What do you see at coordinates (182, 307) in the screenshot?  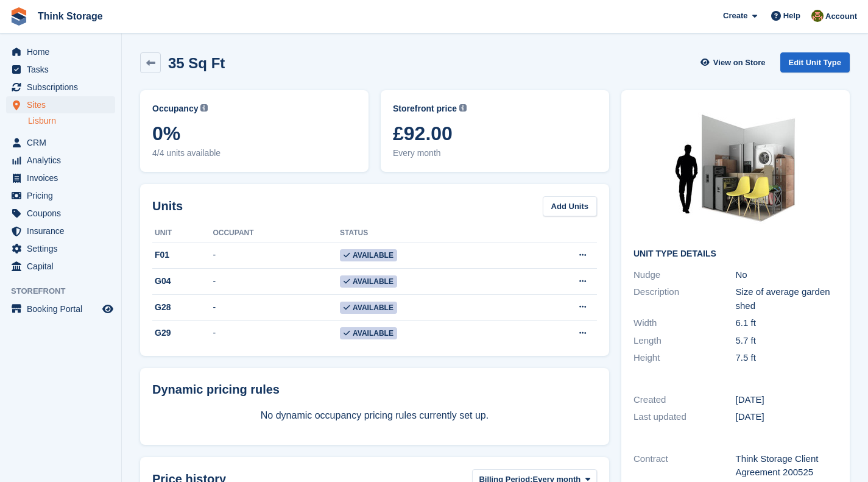 I see `div: G28` at bounding box center [182, 307].